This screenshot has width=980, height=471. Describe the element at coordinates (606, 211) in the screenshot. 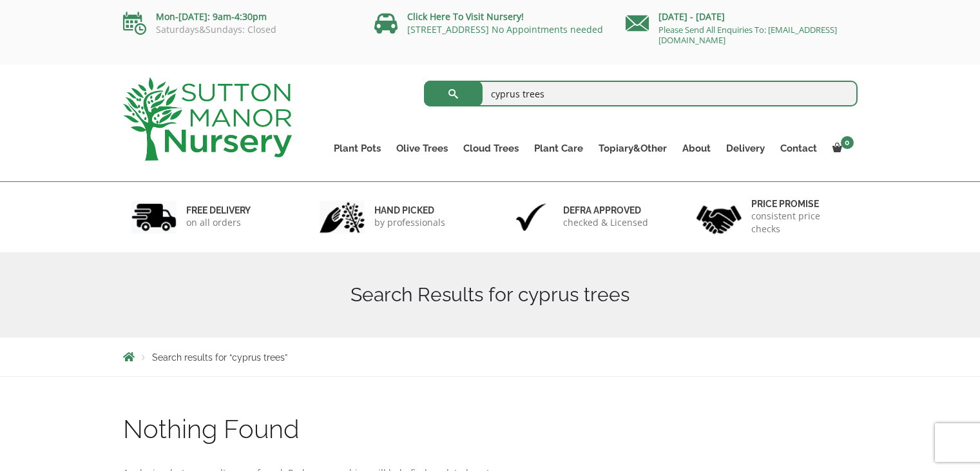

I see `h6: Defra approved` at that location.